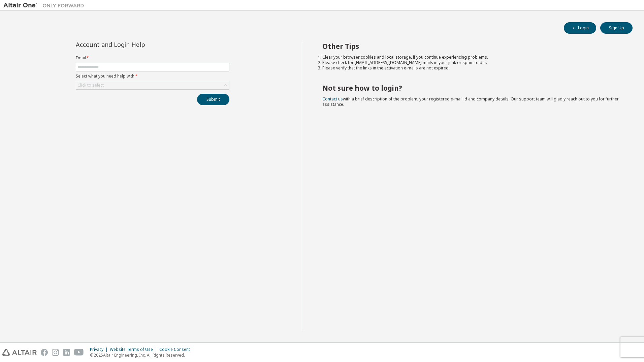  I want to click on img: altair_logo.svg, so click(19, 352).